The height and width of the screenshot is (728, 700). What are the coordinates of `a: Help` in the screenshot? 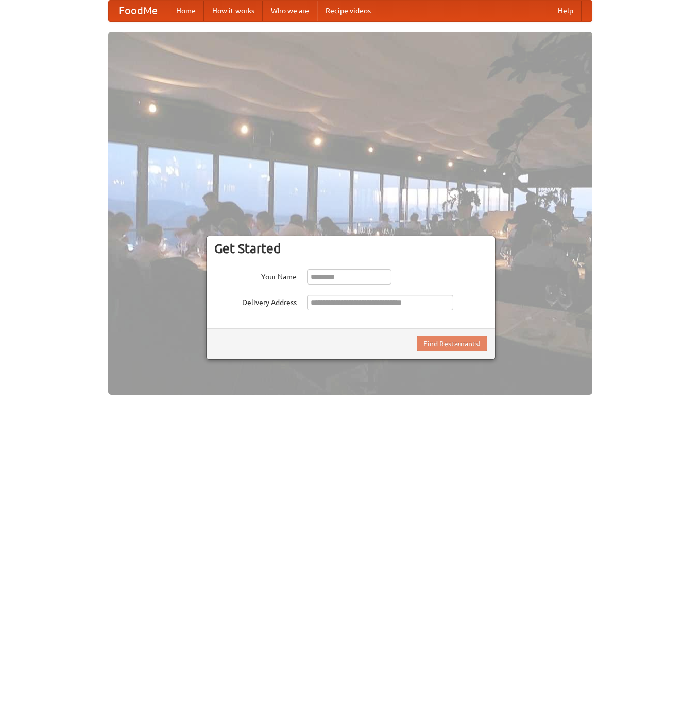 It's located at (565, 11).